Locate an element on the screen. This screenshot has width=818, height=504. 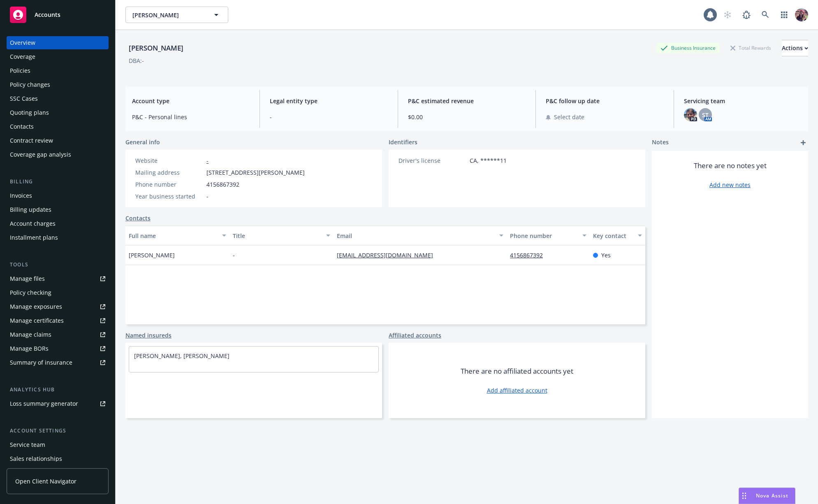
span: There are no affiliated accounts yet is located at coordinates (517, 371).